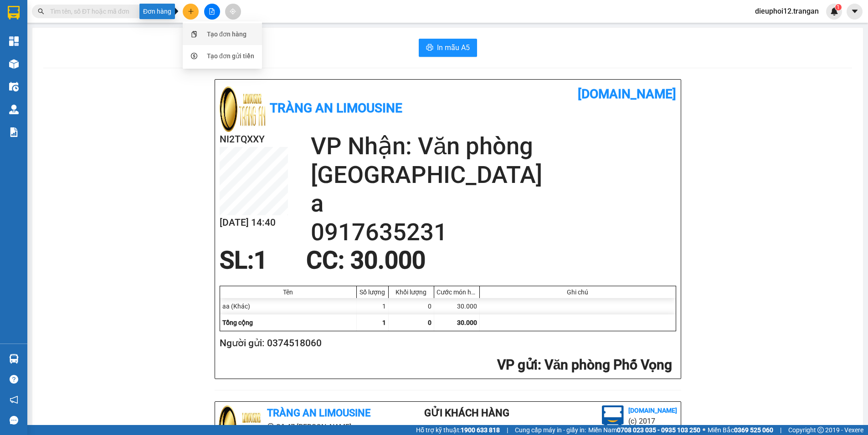  Describe the element at coordinates (644, 431) in the screenshot. I see `span: Miền Nam` at that location.